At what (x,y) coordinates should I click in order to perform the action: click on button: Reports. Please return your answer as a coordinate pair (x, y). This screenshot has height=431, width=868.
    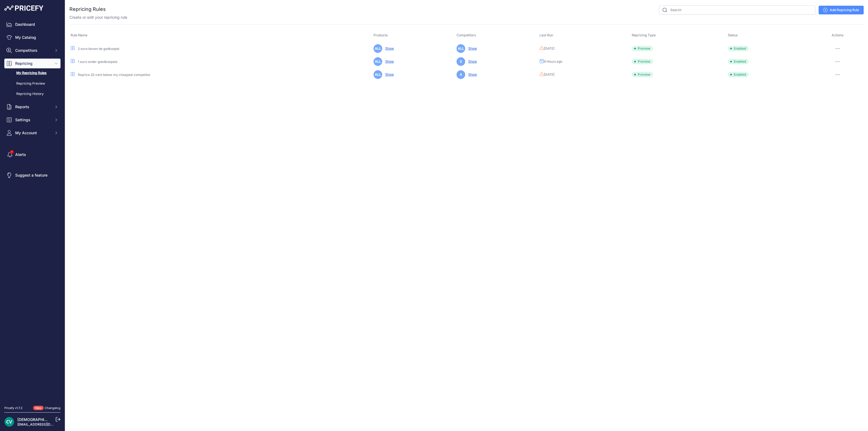
    Looking at the image, I should click on (32, 107).